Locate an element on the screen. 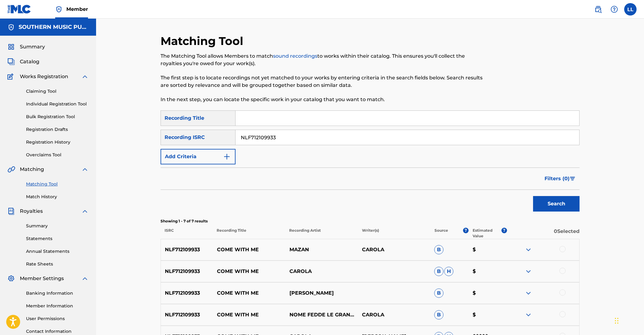 This screenshot has height=335, width=644. button: Search is located at coordinates (556, 204).